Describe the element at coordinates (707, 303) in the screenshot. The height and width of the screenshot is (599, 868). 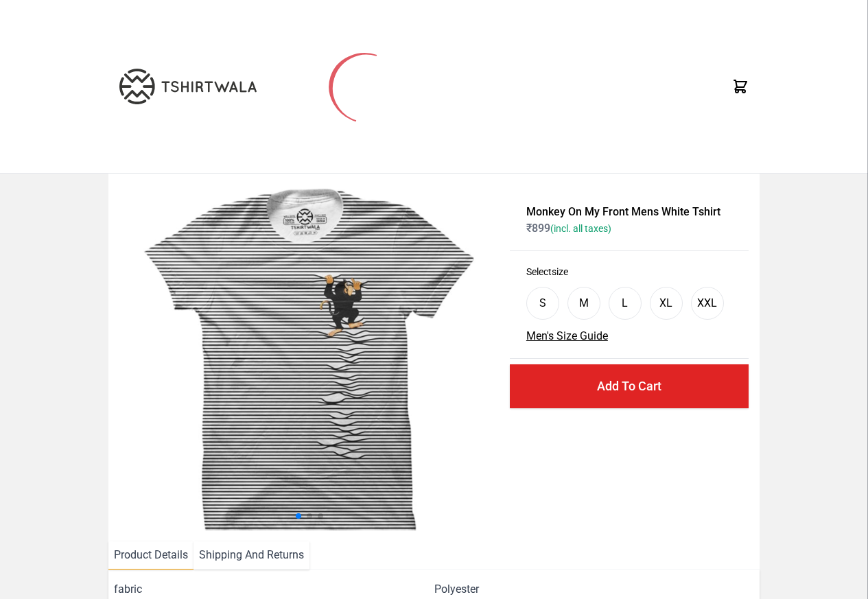
I see `div: XXL` at that location.